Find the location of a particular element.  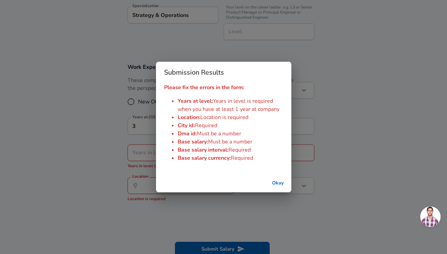

span: City id : is located at coordinates (186, 125).